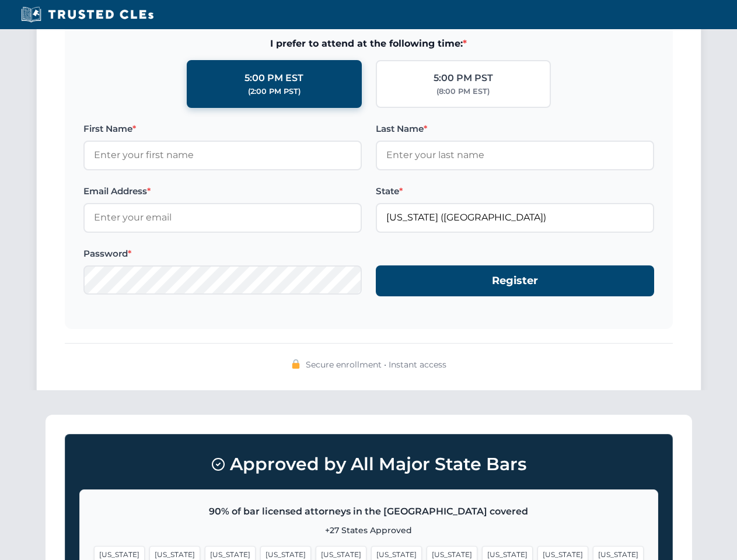 The image size is (737, 560). I want to click on div: (2:00 PM PST), so click(275, 92).